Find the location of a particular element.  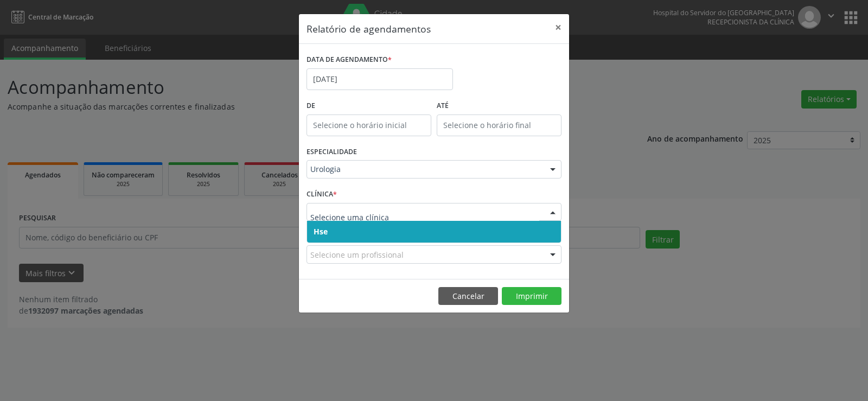

label: De is located at coordinates (369, 106).